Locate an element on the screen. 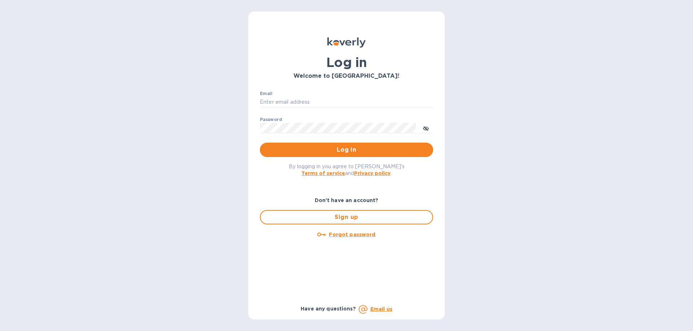 The width and height of the screenshot is (693, 331). a: Email us is located at coordinates (381, 309).